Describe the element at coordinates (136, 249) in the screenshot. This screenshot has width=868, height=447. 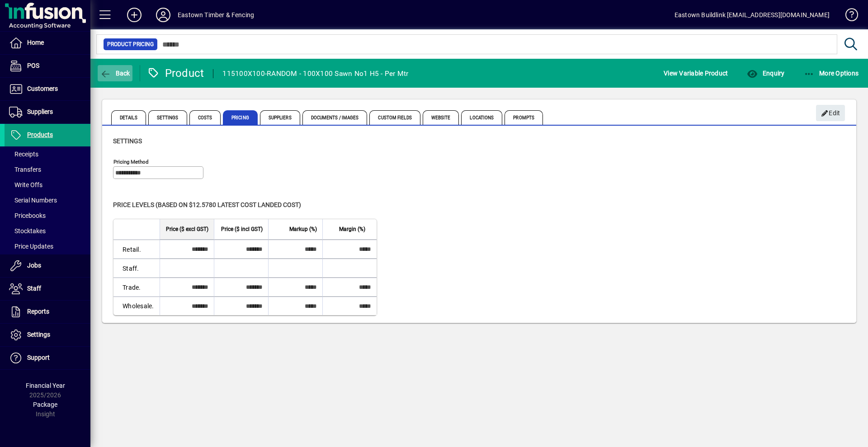
I see `td: Retail.` at that location.